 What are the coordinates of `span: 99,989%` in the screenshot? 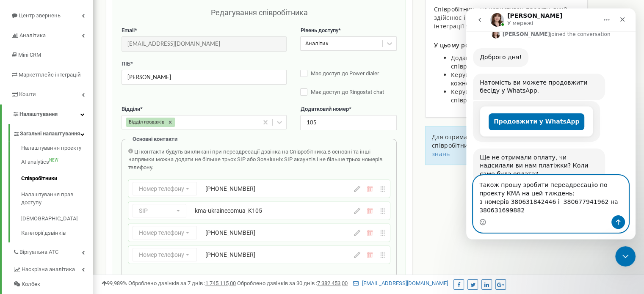 It's located at (114, 283).